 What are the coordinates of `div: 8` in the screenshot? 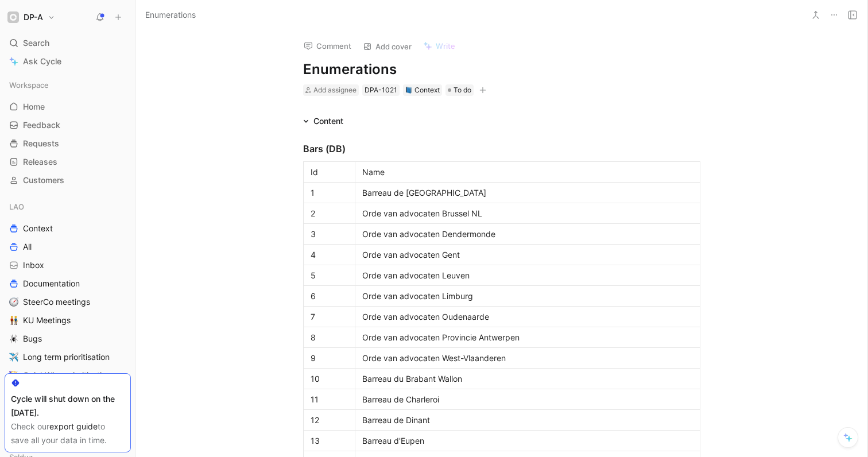 It's located at (329, 337).